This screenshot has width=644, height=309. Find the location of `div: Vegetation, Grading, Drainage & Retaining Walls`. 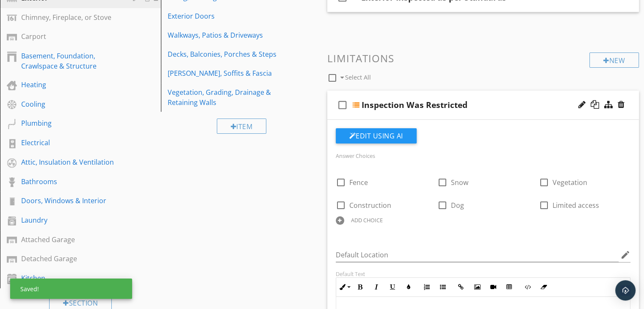

div: Vegetation, Grading, Drainage & Retaining Walls is located at coordinates (227, 97).